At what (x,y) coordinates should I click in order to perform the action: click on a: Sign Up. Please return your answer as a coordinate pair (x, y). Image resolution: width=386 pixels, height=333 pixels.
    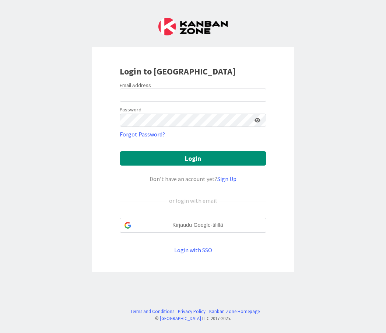
    Looking at the image, I should click on (227, 179).